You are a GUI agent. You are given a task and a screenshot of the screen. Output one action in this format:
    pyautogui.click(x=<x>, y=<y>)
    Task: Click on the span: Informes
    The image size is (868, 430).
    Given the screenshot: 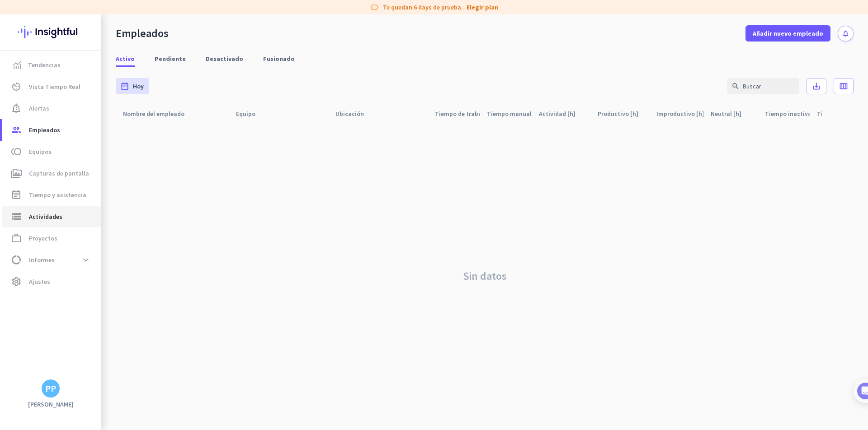 What is the action you would take?
    pyautogui.click(x=42, y=260)
    